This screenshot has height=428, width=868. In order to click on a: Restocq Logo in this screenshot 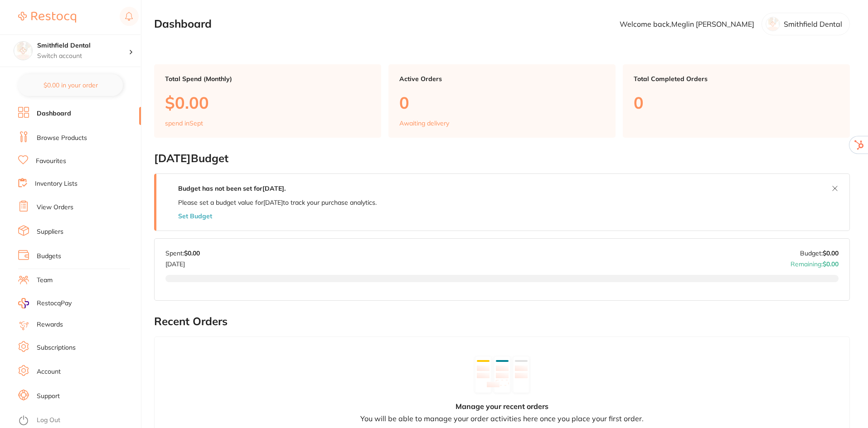, I will do `click(47, 17)`.